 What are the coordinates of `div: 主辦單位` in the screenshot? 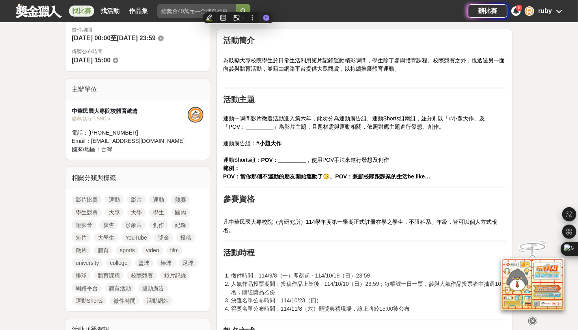 It's located at (138, 89).